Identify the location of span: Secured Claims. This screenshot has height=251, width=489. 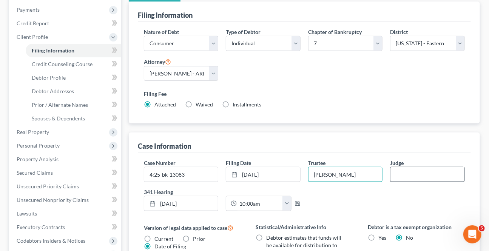
(35, 172).